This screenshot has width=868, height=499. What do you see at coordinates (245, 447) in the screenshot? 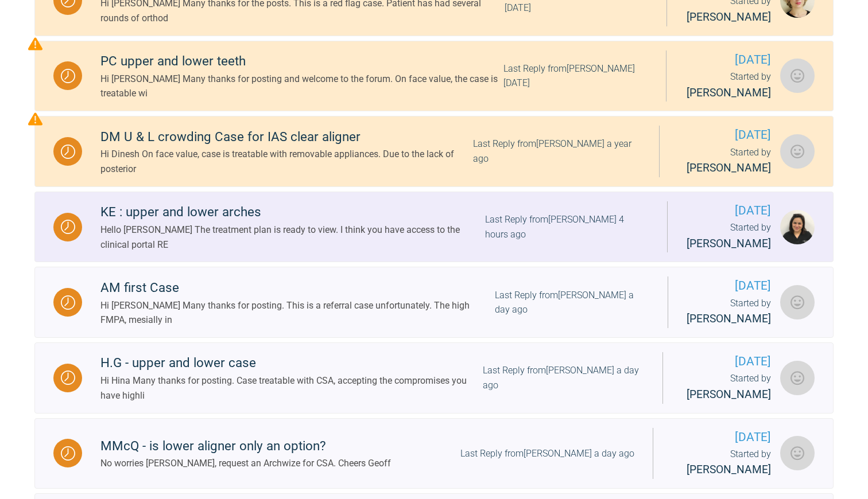
I see `div: MMcQ - is lower aligner only an option?` at bounding box center [245, 447].